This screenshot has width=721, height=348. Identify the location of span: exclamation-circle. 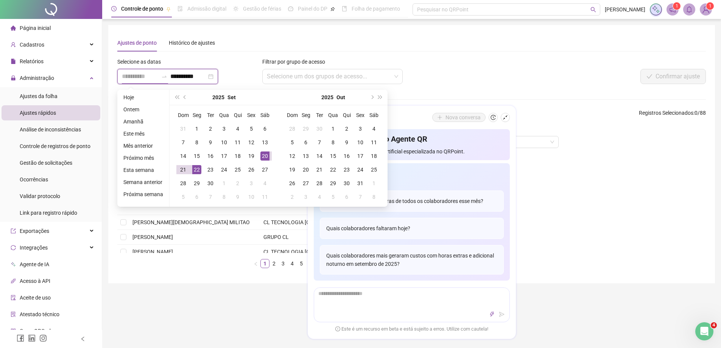
(338, 328).